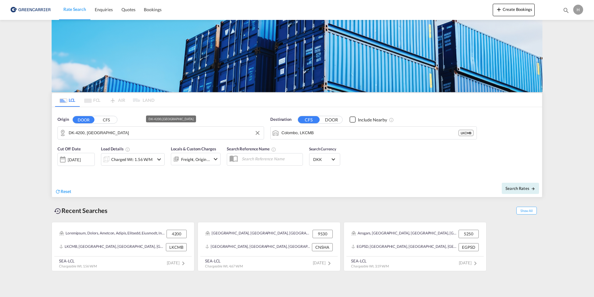  I want to click on md-checkbox: Checkbox No Ink, so click(368, 119).